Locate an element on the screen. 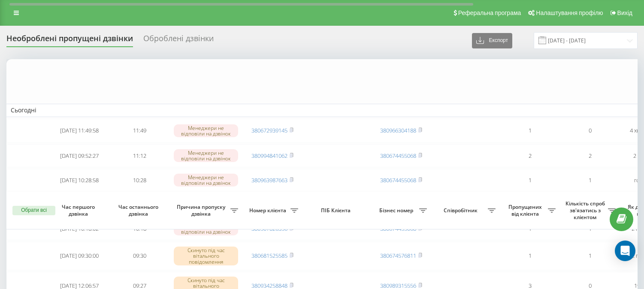 Image resolution: width=644 pixels, height=289 pixels. span: Номер клієнта is located at coordinates (269, 210).